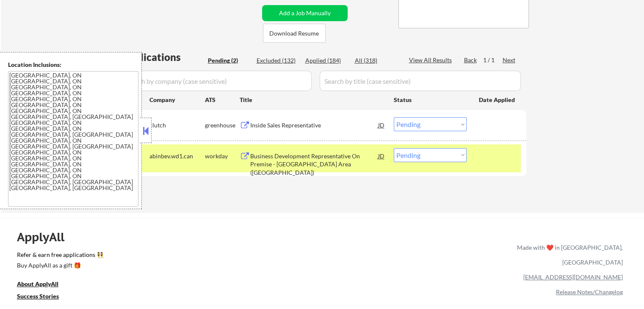  I want to click on a: About ApplyAll, so click(44, 285).